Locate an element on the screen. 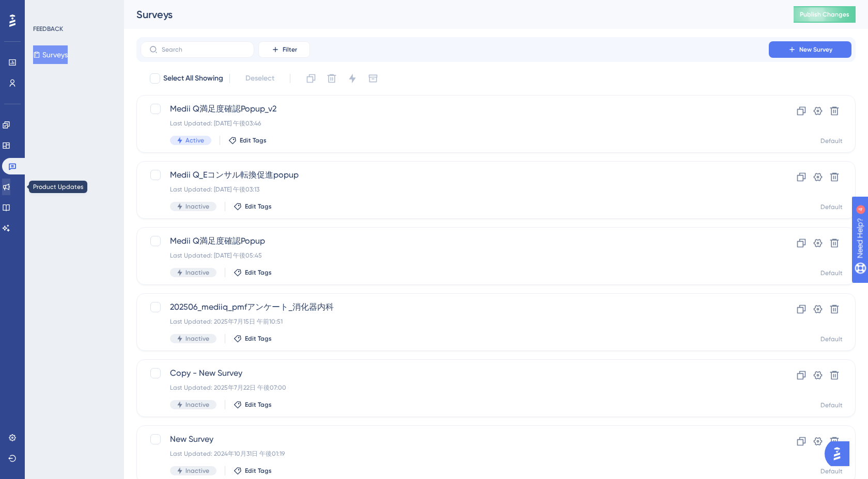 Image resolution: width=868 pixels, height=479 pixels. span: Need Help? is located at coordinates (45, 8).